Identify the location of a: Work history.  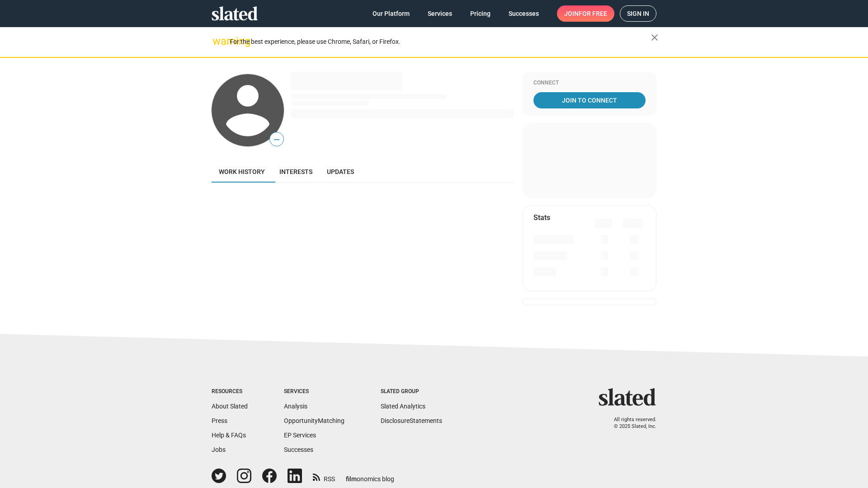
(242, 172).